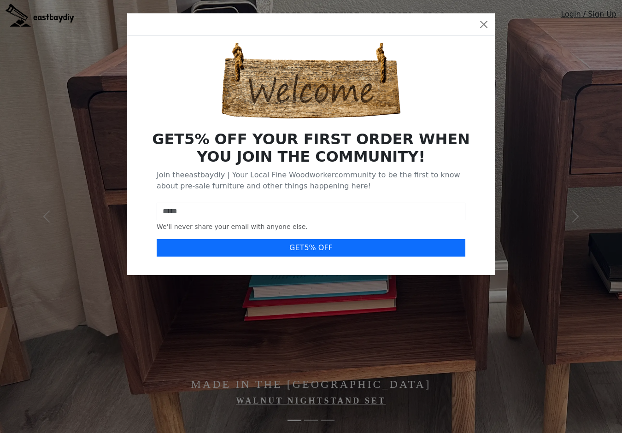 The image size is (622, 433). I want to click on button: GET5% OFF, so click(311, 248).